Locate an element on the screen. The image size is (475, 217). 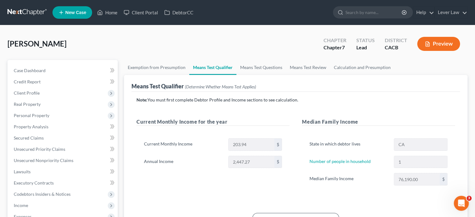
span: Income is located at coordinates (21, 205).